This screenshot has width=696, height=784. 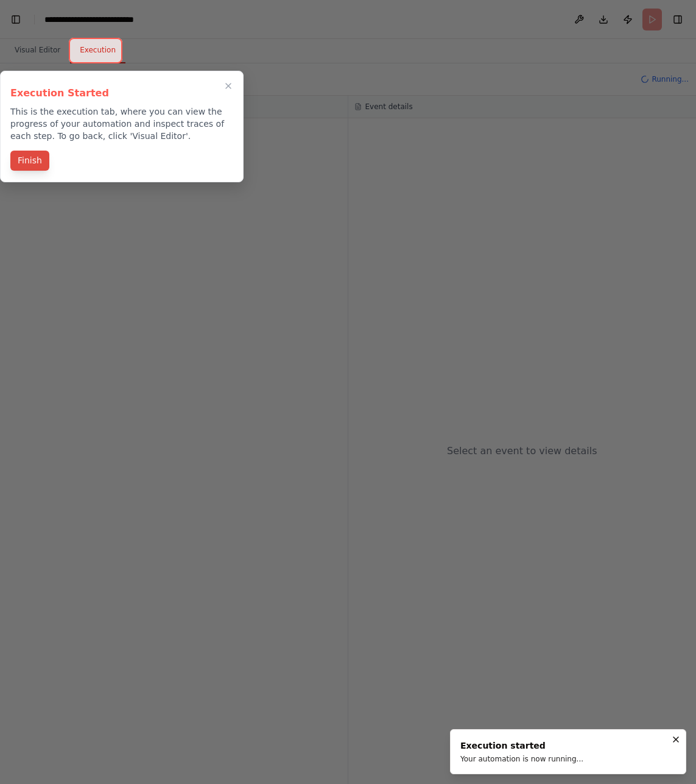 What do you see at coordinates (522, 759) in the screenshot?
I see `div: Your automation is now running...` at bounding box center [522, 759].